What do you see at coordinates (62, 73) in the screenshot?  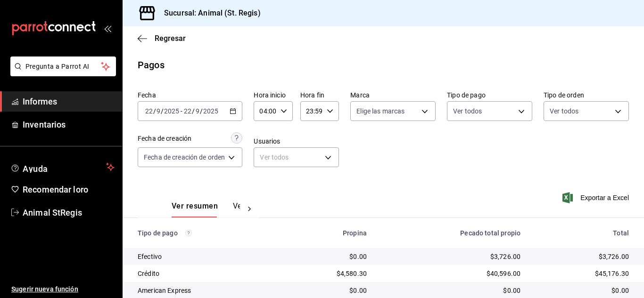 I see `a: Pregunta a Parrot AI` at bounding box center [62, 73].